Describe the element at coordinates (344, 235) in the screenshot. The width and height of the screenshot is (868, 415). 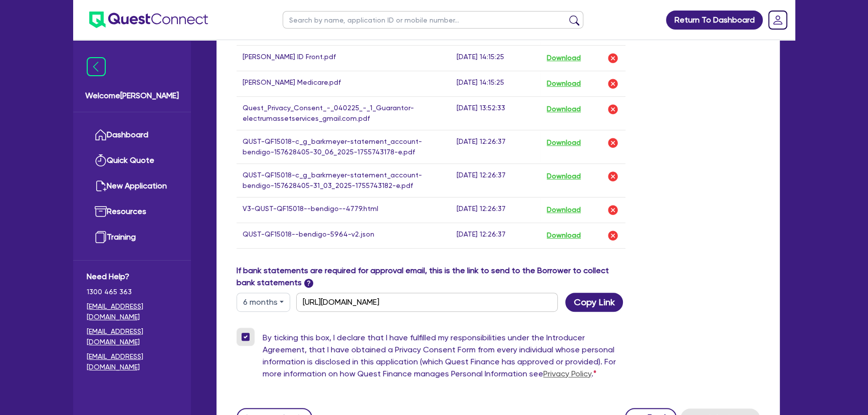
I see `td: QUST-QF15018--bendigo-5964-v2.json` at that location.